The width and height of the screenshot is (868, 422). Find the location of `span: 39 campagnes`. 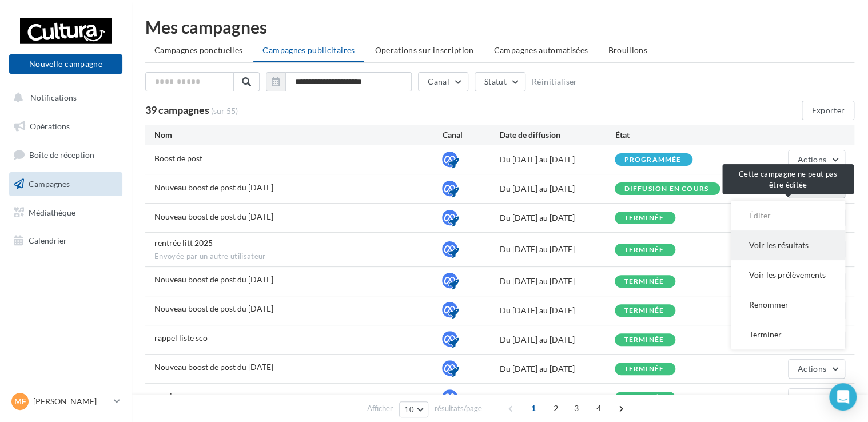

span: 39 campagnes is located at coordinates (177, 110).